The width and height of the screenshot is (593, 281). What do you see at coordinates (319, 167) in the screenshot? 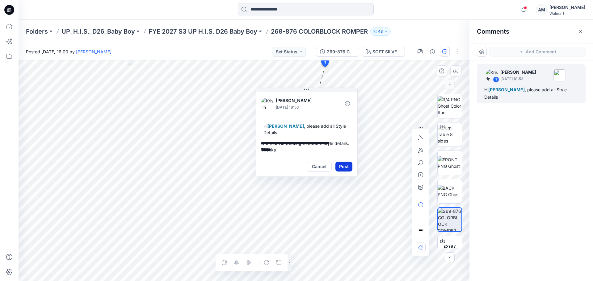
I see `button: Cancel` at bounding box center [319, 167].